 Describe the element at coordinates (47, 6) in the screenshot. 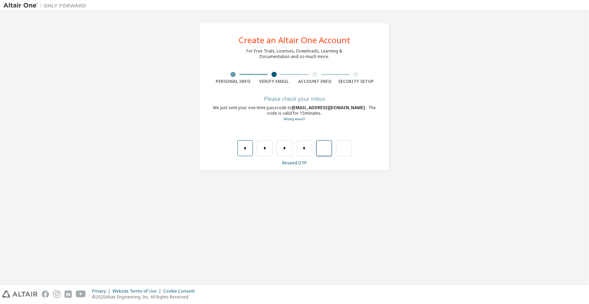

I see `img: Altair One` at that location.